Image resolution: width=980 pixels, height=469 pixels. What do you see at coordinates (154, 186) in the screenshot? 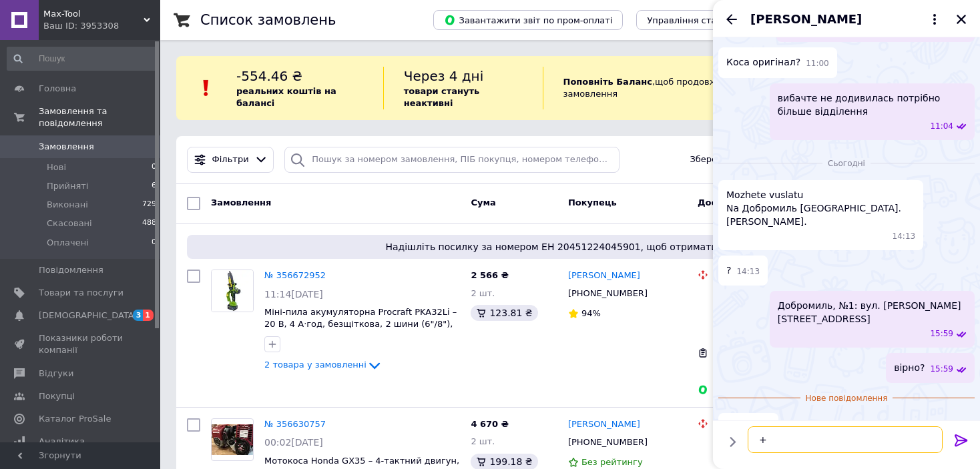
I see `span: 6` at bounding box center [154, 186].